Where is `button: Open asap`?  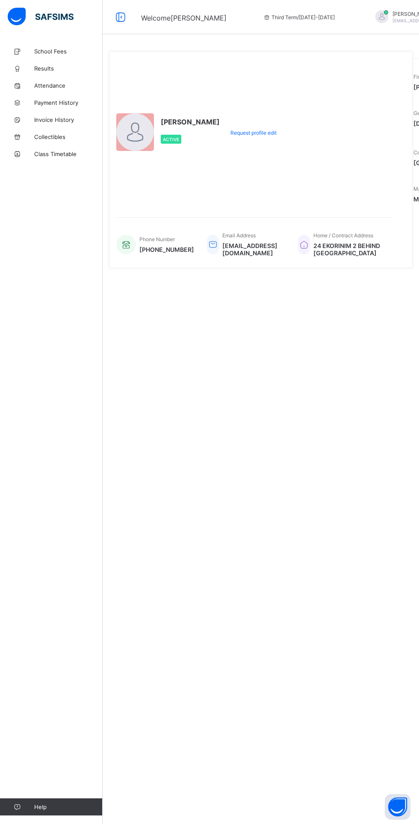 button: Open asap is located at coordinates (397, 806).